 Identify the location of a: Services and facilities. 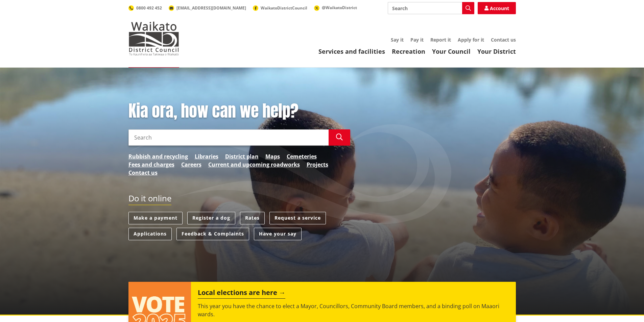
(352, 52).